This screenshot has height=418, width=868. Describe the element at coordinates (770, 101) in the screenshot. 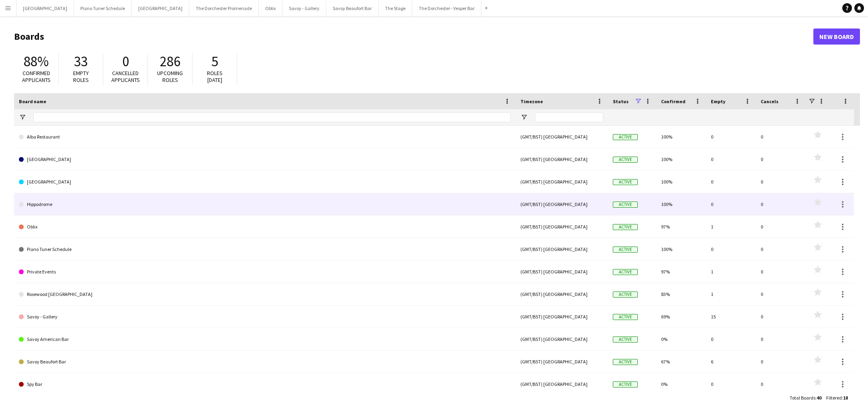

I see `span: Cancels` at that location.